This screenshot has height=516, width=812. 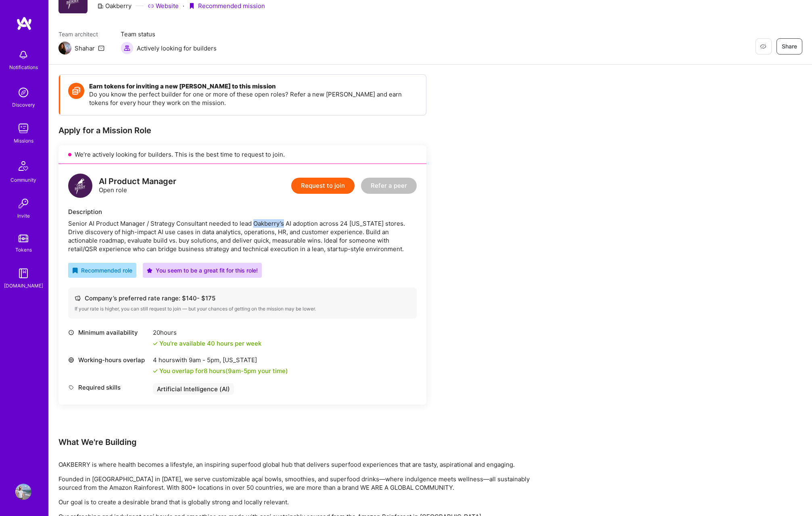 What do you see at coordinates (114, 5) in the screenshot?
I see `div: Oakberry` at bounding box center [114, 5].